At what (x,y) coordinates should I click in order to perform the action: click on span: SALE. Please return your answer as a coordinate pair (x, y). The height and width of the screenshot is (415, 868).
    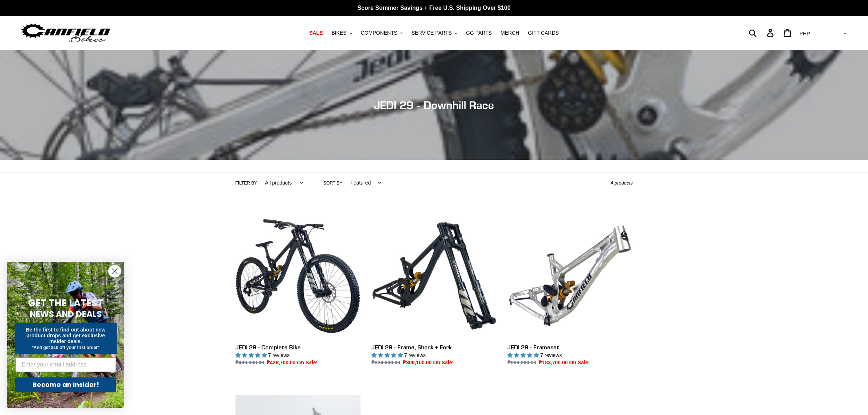
    Looking at the image, I should click on (316, 33).